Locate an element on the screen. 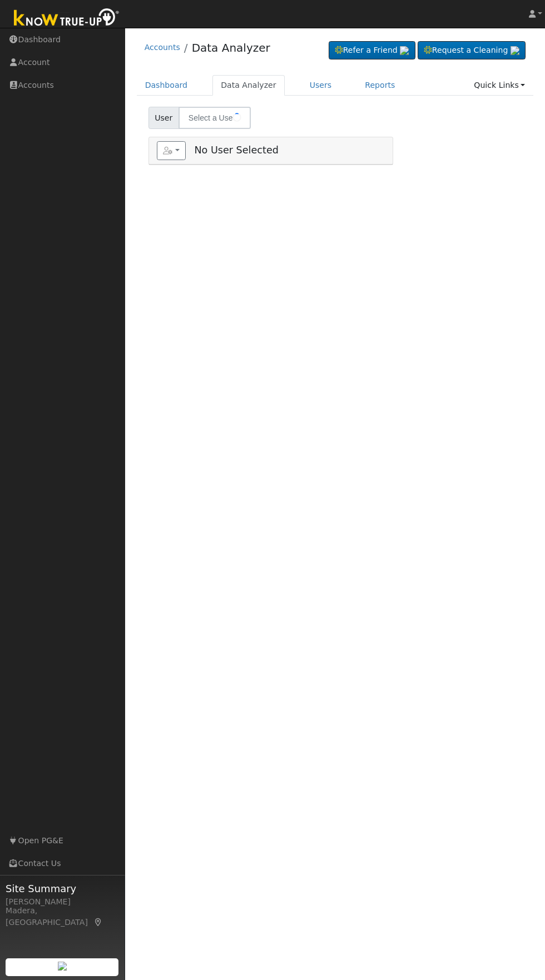  a: Quick Links is located at coordinates (500, 85).